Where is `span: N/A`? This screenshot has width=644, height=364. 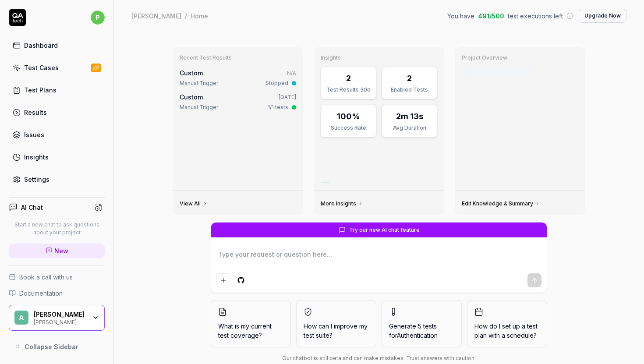
span: N/A is located at coordinates (291, 73).